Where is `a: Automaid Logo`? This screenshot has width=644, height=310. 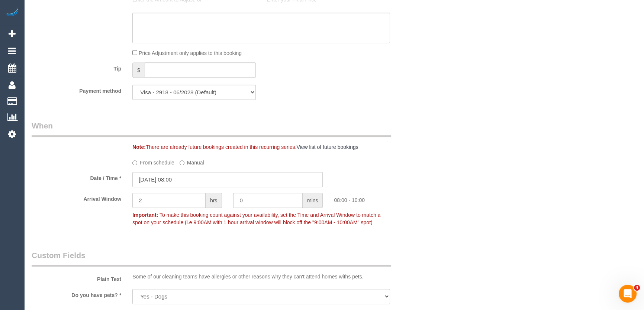 a: Automaid Logo is located at coordinates (12, 13).